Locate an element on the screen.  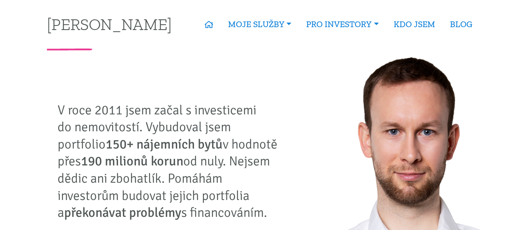
p: V roce 2011 jsem začal s investicemi do nemovitostí. Vybudoval jsem portfolio v hodnotě přes od n... is located at coordinates (171, 161).